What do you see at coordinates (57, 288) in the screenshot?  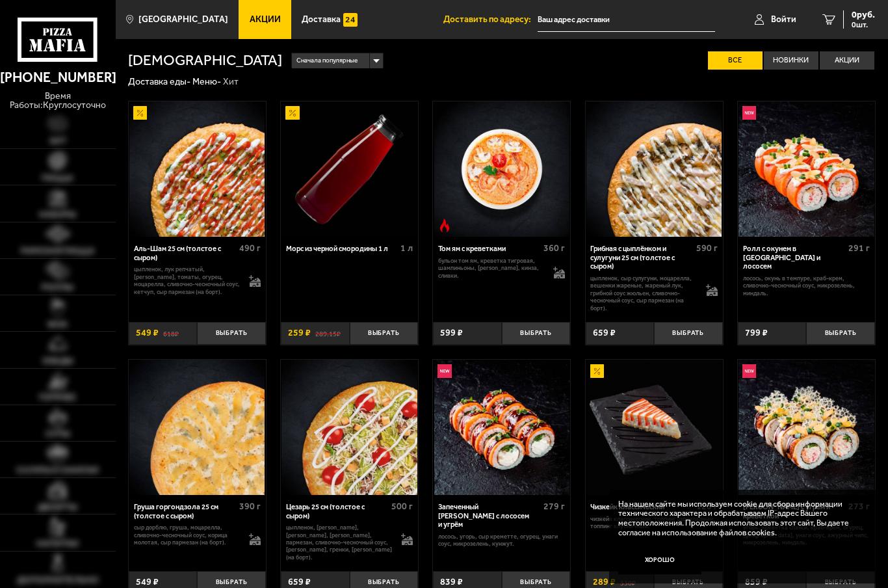 I see `span: Роллы` at bounding box center [57, 288].